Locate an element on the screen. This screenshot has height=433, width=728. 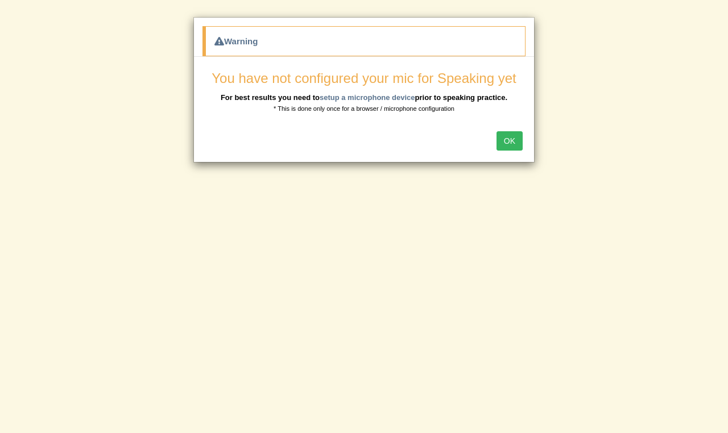
small: * This is done only once for a browser / microphone configuration is located at coordinates (364, 109).